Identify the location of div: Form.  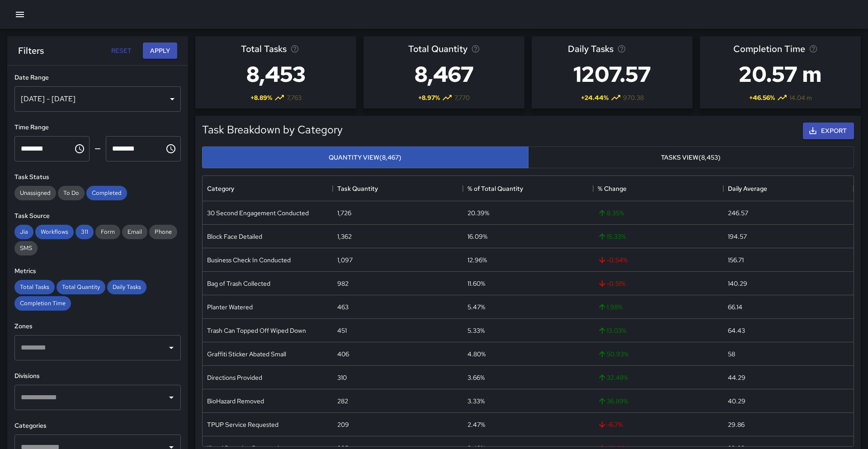
(107, 232).